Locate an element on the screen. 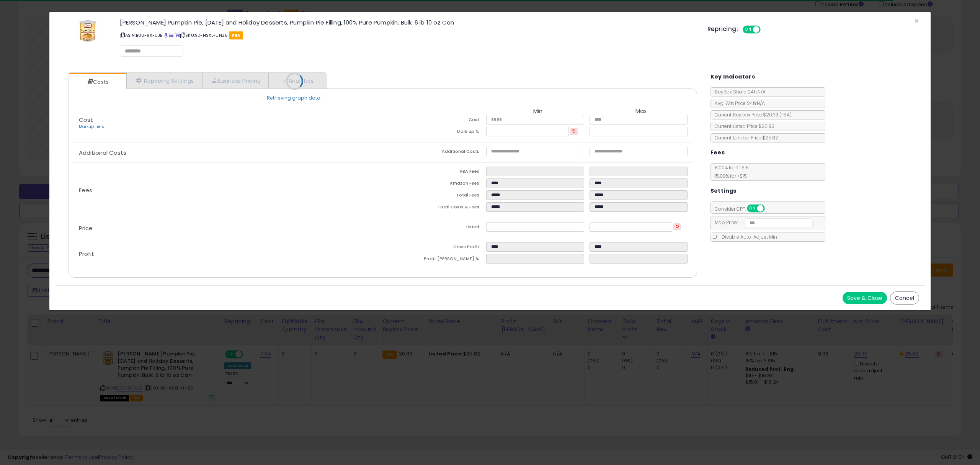 The height and width of the screenshot is (465, 980). span: Current Landed Price: $25.82 is located at coordinates (744, 138).